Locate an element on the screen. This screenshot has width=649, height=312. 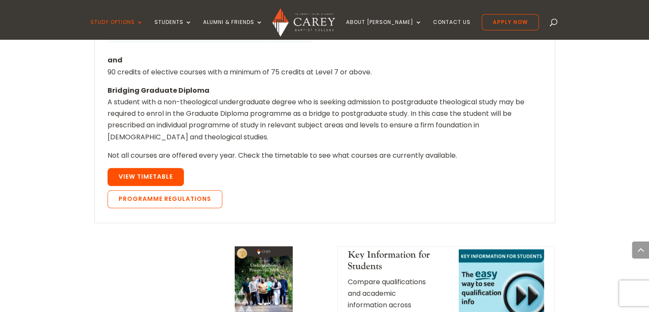
a: Programme Regulations is located at coordinates (165, 199).